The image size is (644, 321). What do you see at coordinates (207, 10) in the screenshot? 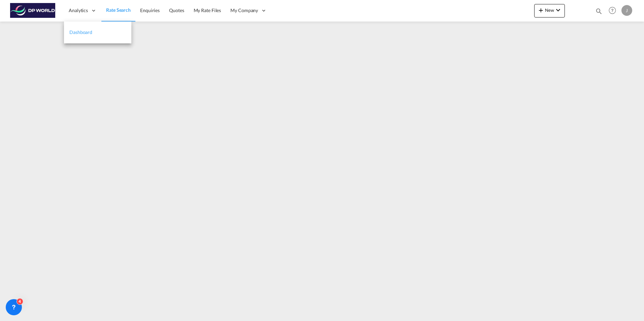
I see `span: My Rate Files` at bounding box center [207, 10].